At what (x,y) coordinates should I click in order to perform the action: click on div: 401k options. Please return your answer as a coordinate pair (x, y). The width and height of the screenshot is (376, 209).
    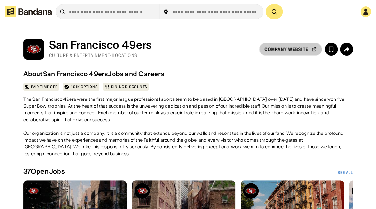
    Looking at the image, I should click on (84, 87).